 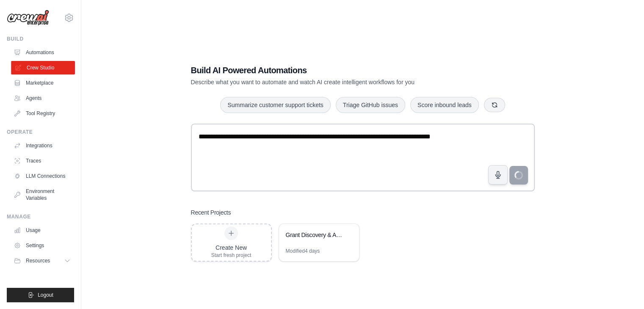 What do you see at coordinates (495, 105) in the screenshot?
I see `button: Get new suggestions` at bounding box center [495, 105].